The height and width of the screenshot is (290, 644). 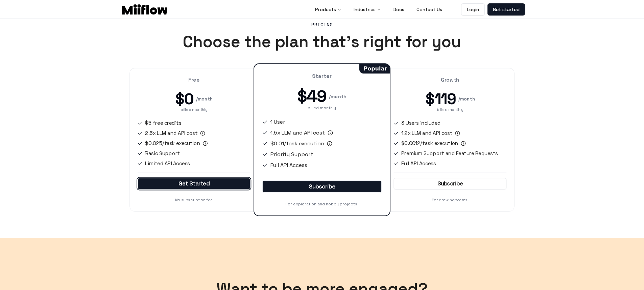 What do you see at coordinates (297, 144) in the screenshot?
I see `span: $0.01/task execution` at bounding box center [297, 144].